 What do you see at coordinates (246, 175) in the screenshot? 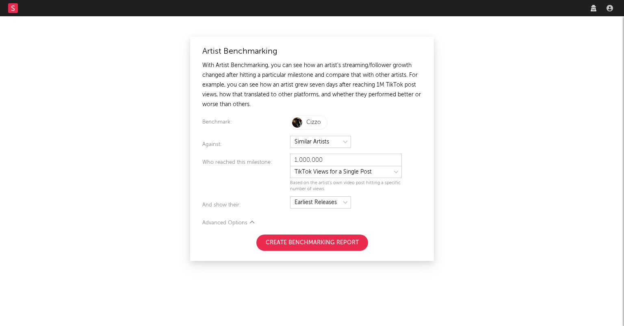
I see `div: Who reached this milestone:` at bounding box center [246, 175].